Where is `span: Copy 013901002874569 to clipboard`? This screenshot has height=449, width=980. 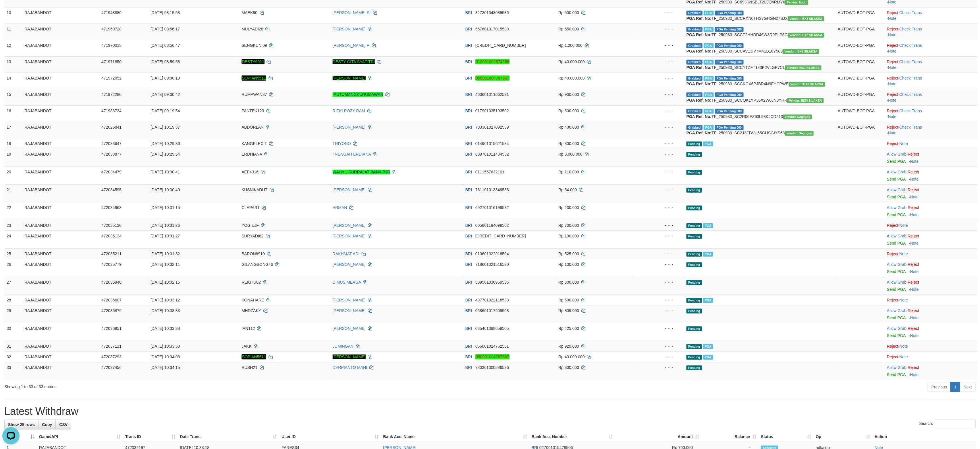 span: Copy 013901002874569 to clipboard is located at coordinates (492, 62).